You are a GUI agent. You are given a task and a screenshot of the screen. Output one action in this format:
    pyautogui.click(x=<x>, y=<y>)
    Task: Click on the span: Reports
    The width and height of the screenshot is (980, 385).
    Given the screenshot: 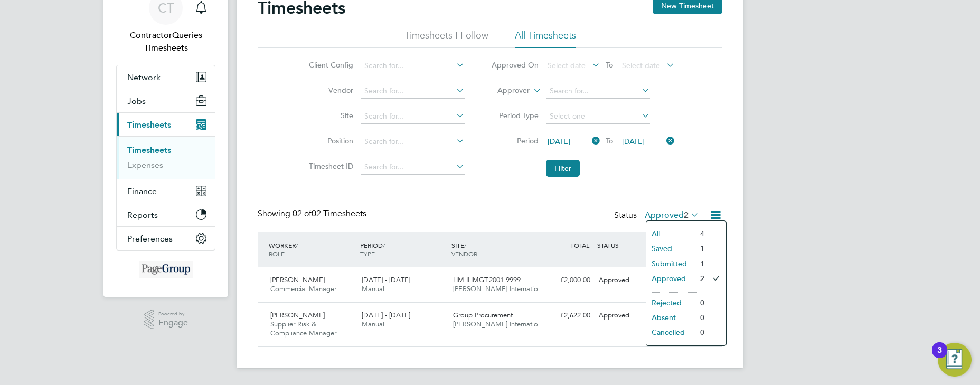 What is the action you would take?
    pyautogui.click(x=142, y=215)
    